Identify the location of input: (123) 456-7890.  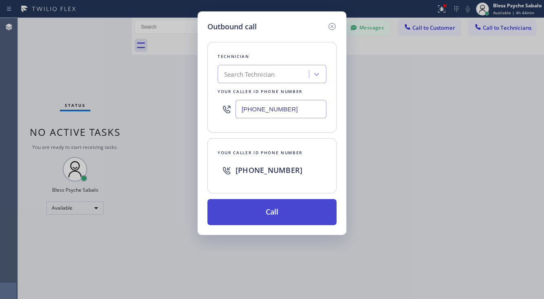
(281, 109).